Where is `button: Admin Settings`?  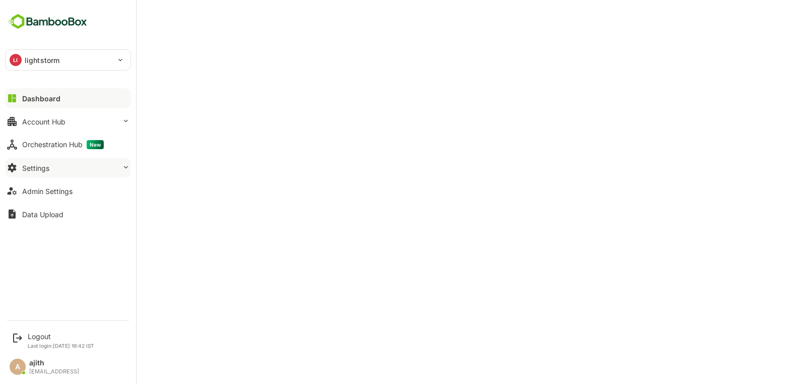 button: Admin Settings is located at coordinates (68, 191).